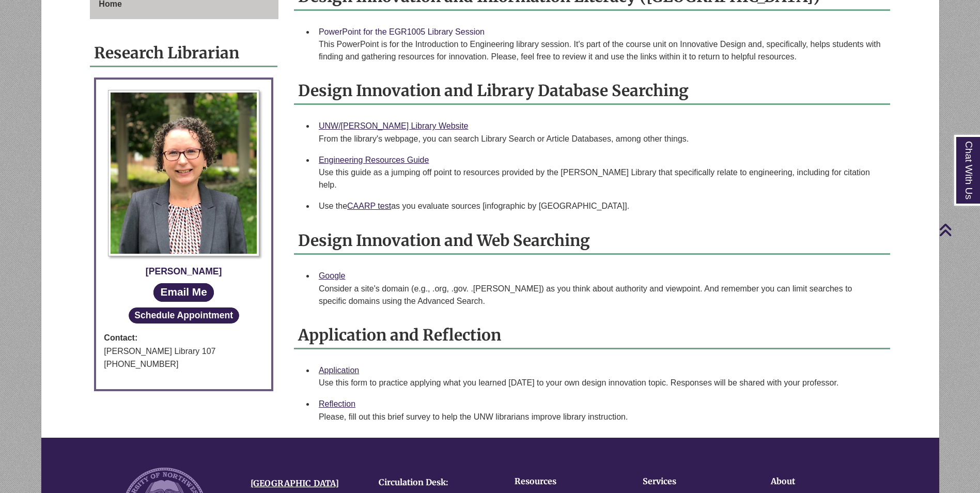 This screenshot has height=493, width=980. I want to click on div: Please, fill out this brief survey to help ​the UNW librarians improve library instruction., so click(600, 417).